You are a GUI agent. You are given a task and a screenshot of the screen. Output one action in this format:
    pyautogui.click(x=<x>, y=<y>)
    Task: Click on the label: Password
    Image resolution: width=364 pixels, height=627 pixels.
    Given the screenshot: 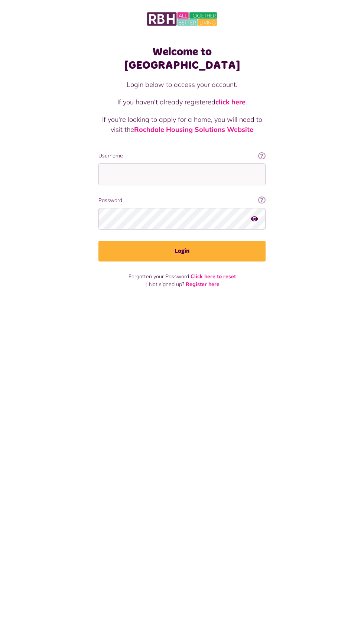 What is the action you would take?
    pyautogui.click(x=182, y=200)
    